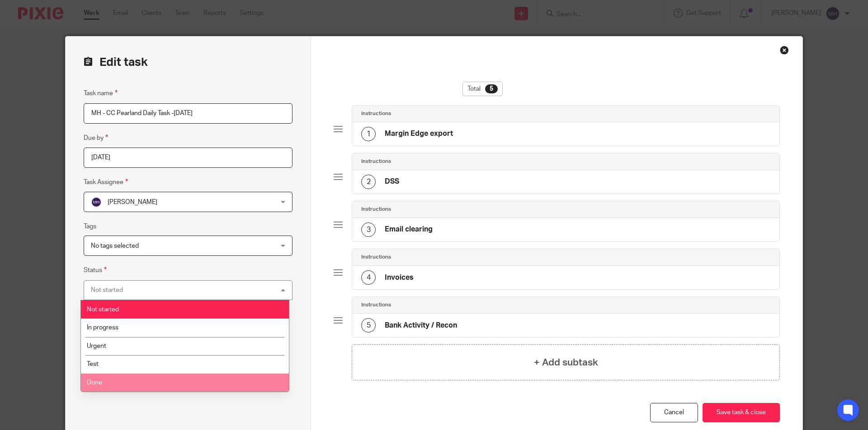  What do you see at coordinates (96, 202) in the screenshot?
I see `img: svg%3E` at bounding box center [96, 202].